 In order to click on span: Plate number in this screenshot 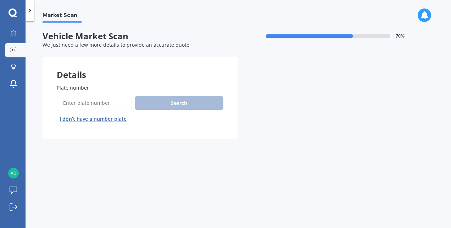, I will do `click(73, 88)`.